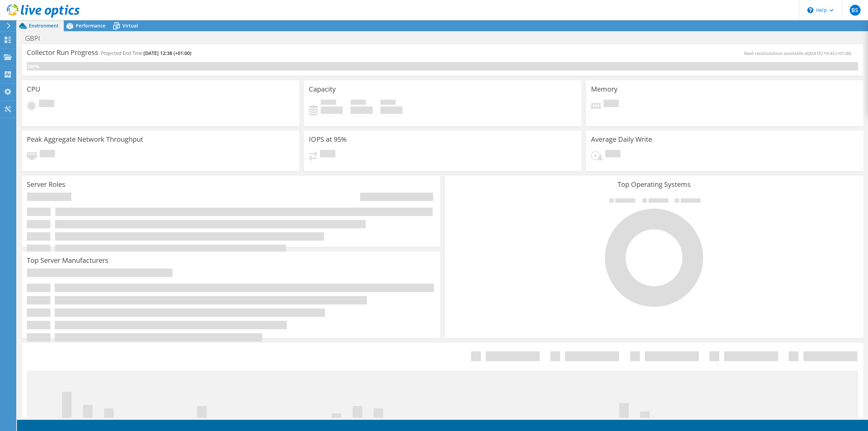 The image size is (868, 431). Describe the element at coordinates (388, 103) in the screenshot. I see `span: Total` at that location.